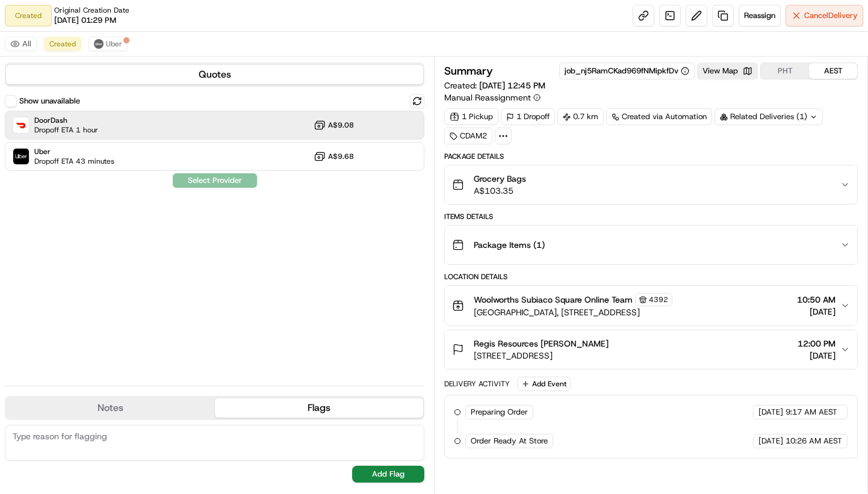  Describe the element at coordinates (477, 384) in the screenshot. I see `div: Delivery Activity` at that location.